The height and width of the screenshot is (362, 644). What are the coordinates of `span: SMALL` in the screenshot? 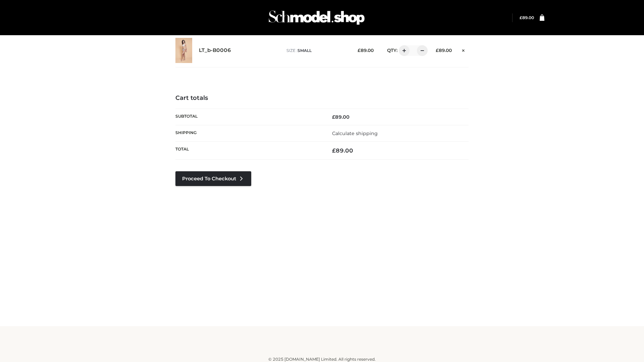 It's located at (305, 50).